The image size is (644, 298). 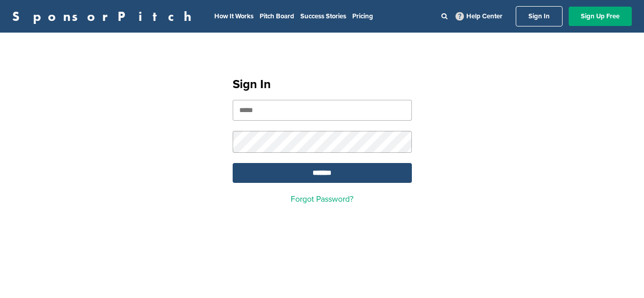 What do you see at coordinates (479, 17) in the screenshot?
I see `a: Help Center` at bounding box center [479, 17].